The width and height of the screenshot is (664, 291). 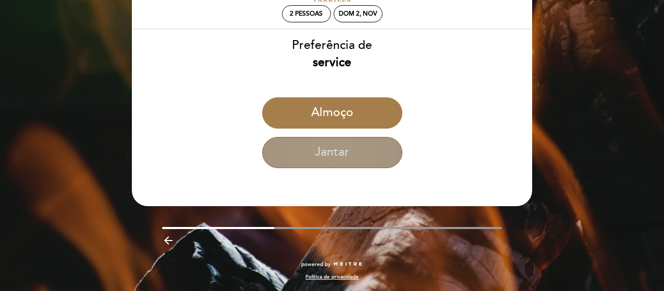 What do you see at coordinates (348, 265) in the screenshot?
I see `img: MEITRE` at bounding box center [348, 265].